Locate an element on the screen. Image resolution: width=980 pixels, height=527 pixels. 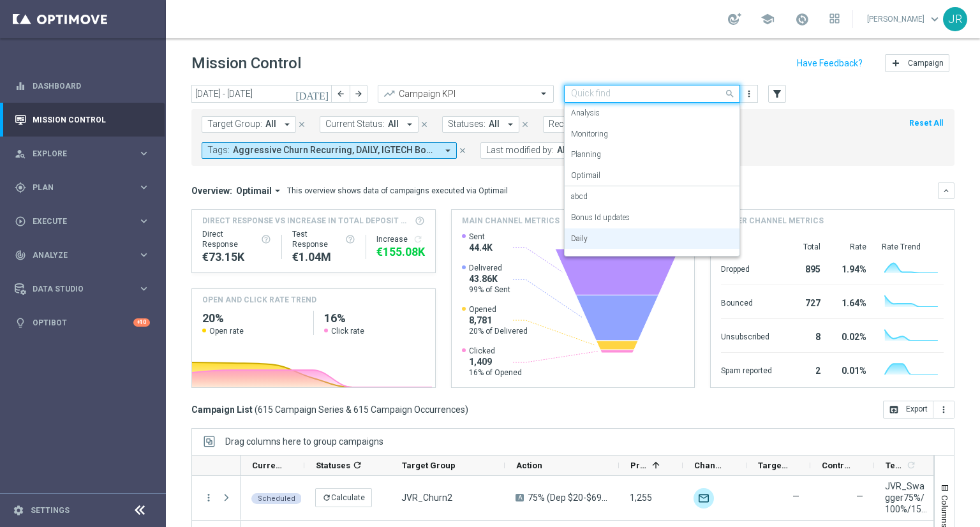
div: Daily is located at coordinates (652, 239).